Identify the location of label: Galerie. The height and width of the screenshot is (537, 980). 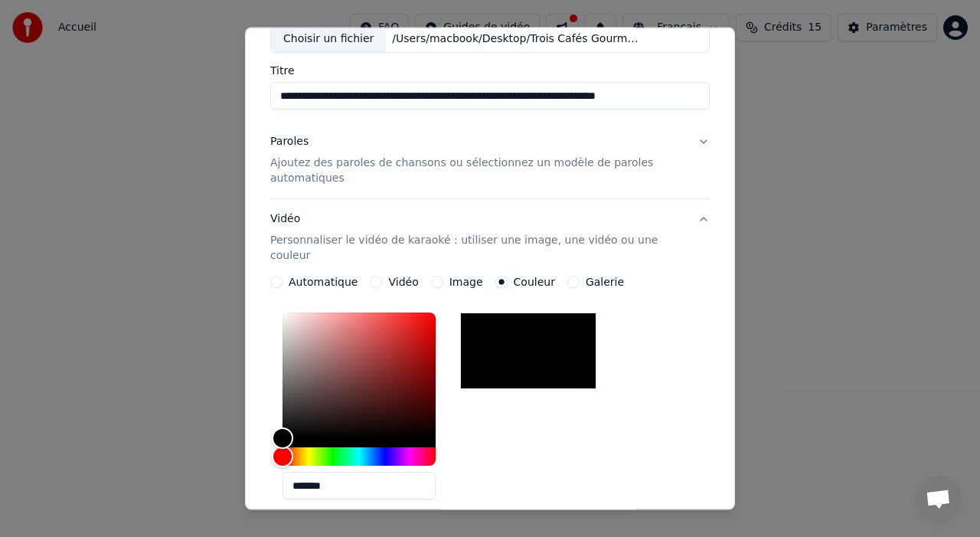
(605, 282).